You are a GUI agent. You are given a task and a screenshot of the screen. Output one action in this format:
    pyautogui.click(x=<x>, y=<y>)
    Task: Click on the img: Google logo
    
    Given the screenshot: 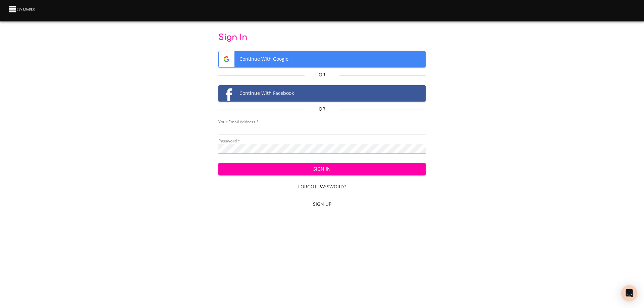 What is the action you would take?
    pyautogui.click(x=226, y=59)
    